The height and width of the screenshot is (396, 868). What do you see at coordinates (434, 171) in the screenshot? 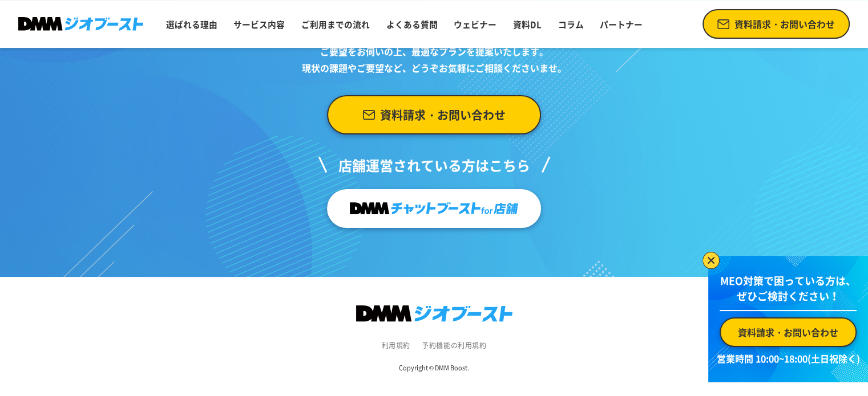
I see `p: 店舗運営されている方はこちら` at bounding box center [434, 171].